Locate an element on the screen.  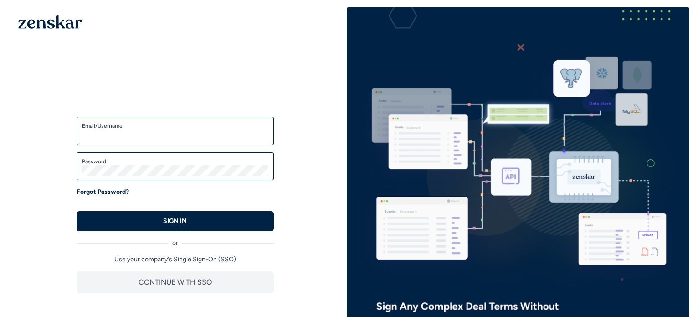
div: or is located at coordinates (175, 239).